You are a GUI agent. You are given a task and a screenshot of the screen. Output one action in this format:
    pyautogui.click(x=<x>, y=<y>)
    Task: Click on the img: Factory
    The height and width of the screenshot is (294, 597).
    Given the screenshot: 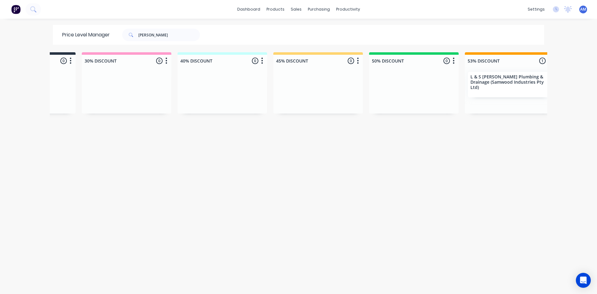 What is the action you would take?
    pyautogui.click(x=16, y=9)
    